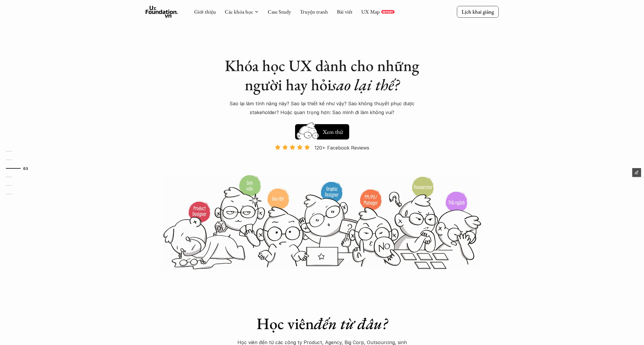  What do you see at coordinates (334, 132) in the screenshot?
I see `h5: Xem thử` at bounding box center [334, 132].